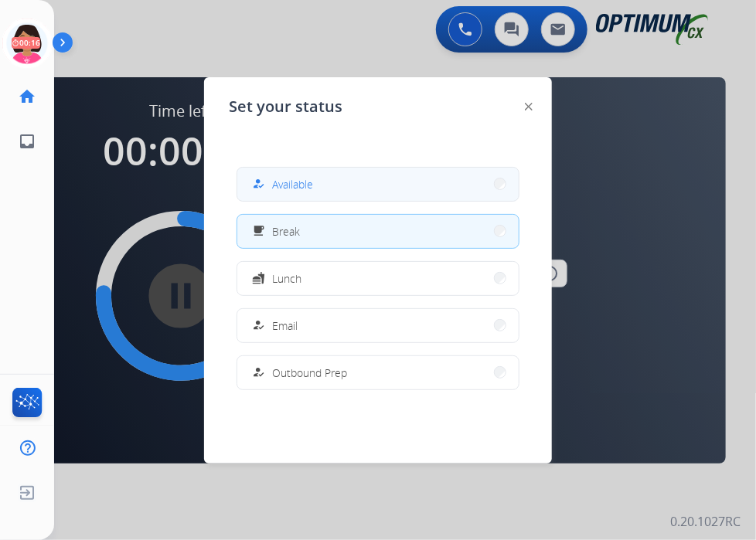  I want to click on p: 0.20.1027RC, so click(705, 522).